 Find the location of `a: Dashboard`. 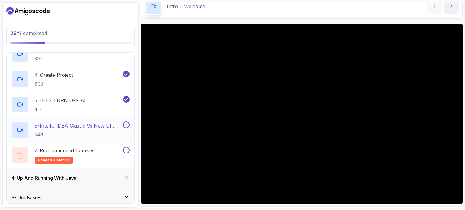

a: Dashboard is located at coordinates (28, 11).